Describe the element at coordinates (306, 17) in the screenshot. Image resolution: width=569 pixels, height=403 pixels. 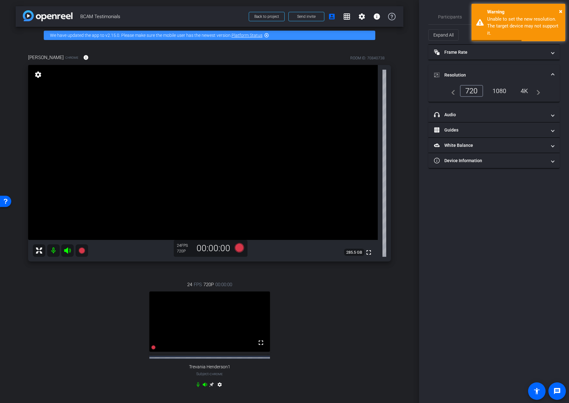
I see `button: Send invite` at that location.